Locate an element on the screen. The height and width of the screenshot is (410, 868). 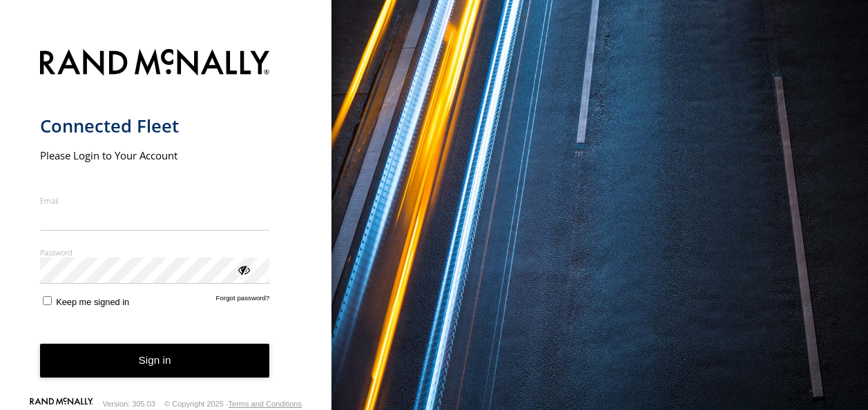
button: Sign in is located at coordinates (155, 360).